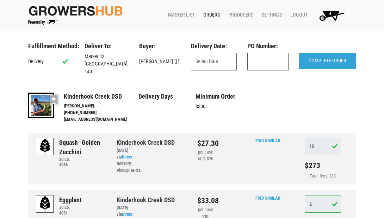 This screenshot has height=218, width=384. Describe the element at coordinates (167, 97) in the screenshot. I see `h4: Delivery Days` at that location.